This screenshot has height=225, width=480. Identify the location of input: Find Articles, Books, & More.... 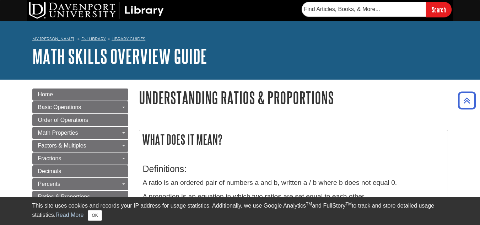
(364, 9).